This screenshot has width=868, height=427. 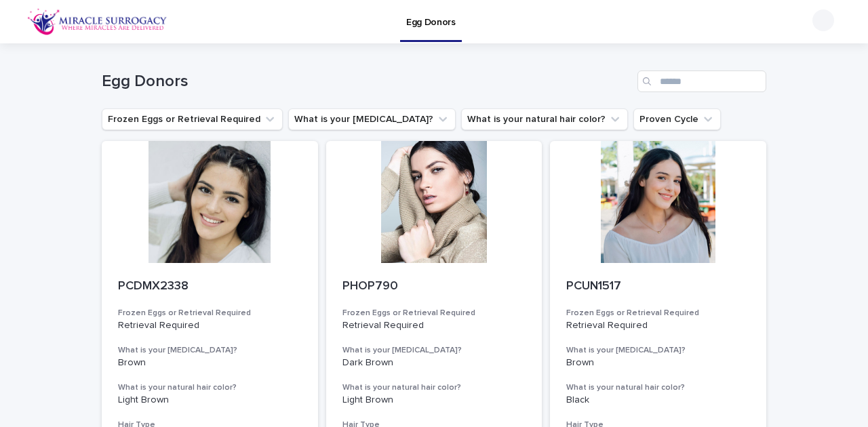 What do you see at coordinates (658, 400) in the screenshot?
I see `p: Black` at bounding box center [658, 400].